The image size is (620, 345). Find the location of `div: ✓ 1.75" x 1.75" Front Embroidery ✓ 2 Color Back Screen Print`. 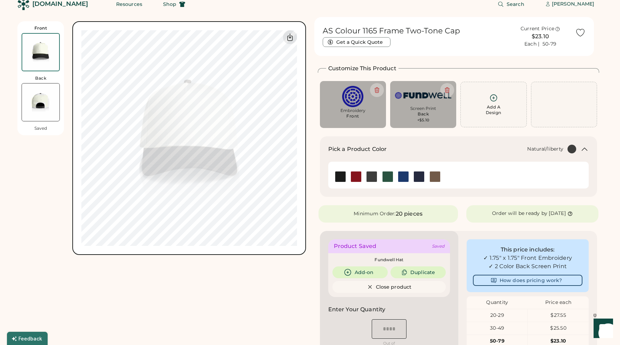

div: ✓ 1.75" x 1.75" Front Embroidery ✓ 2 Color Back Screen Print is located at coordinates (528, 262).